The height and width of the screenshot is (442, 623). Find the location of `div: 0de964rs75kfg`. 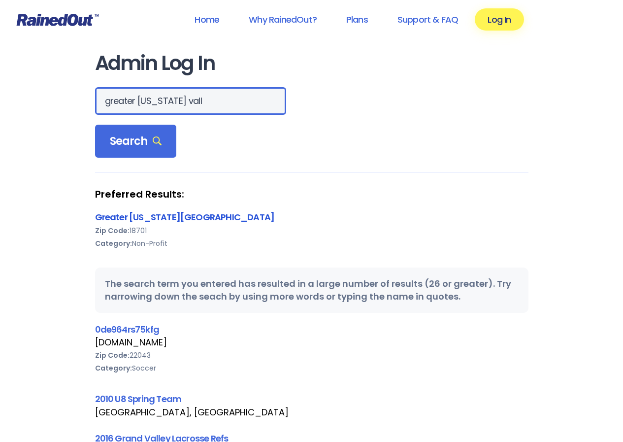

div: 0de964rs75kfg is located at coordinates (312, 329).